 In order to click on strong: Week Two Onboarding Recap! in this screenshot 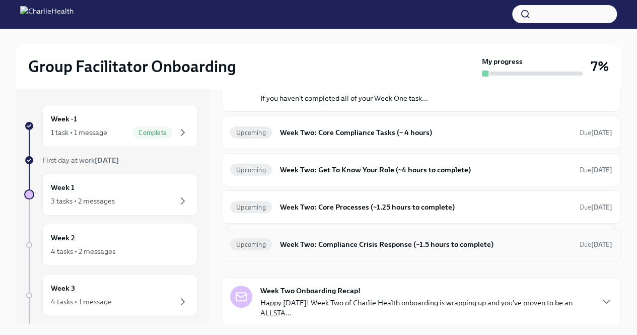, I will do `click(310, 290)`.